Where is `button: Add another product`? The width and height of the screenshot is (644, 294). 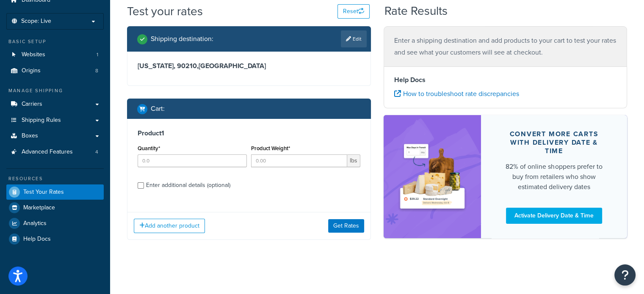
button: Add another product is located at coordinates (169, 226).